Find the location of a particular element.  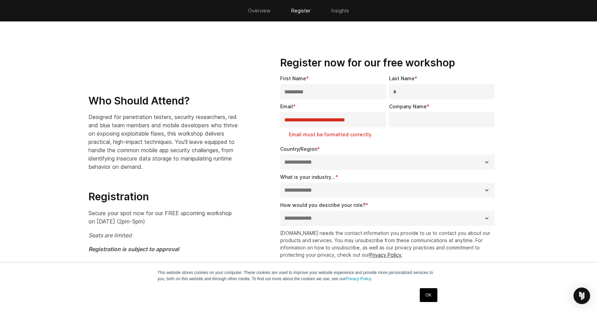

a: Privacy Policy is located at coordinates (385, 254).